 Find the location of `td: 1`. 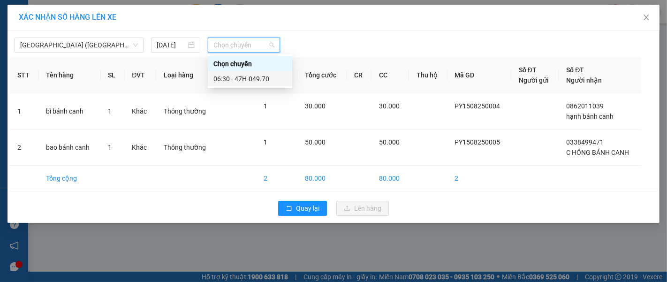

td: 1 is located at coordinates (24, 111).